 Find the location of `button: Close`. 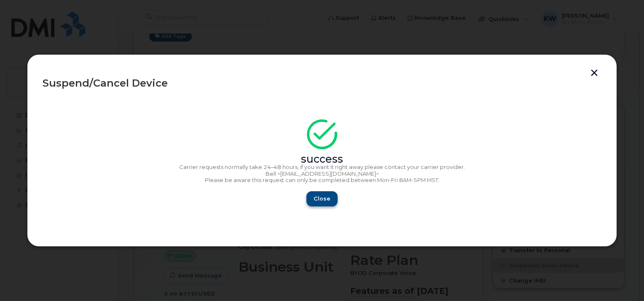

button: Close is located at coordinates (322, 199).